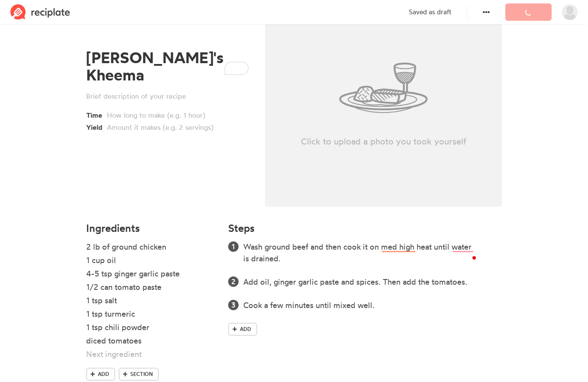  I want to click on div: Add oil, ginger garlic paste and spices. Then add the tomatoes., so click(360, 281).